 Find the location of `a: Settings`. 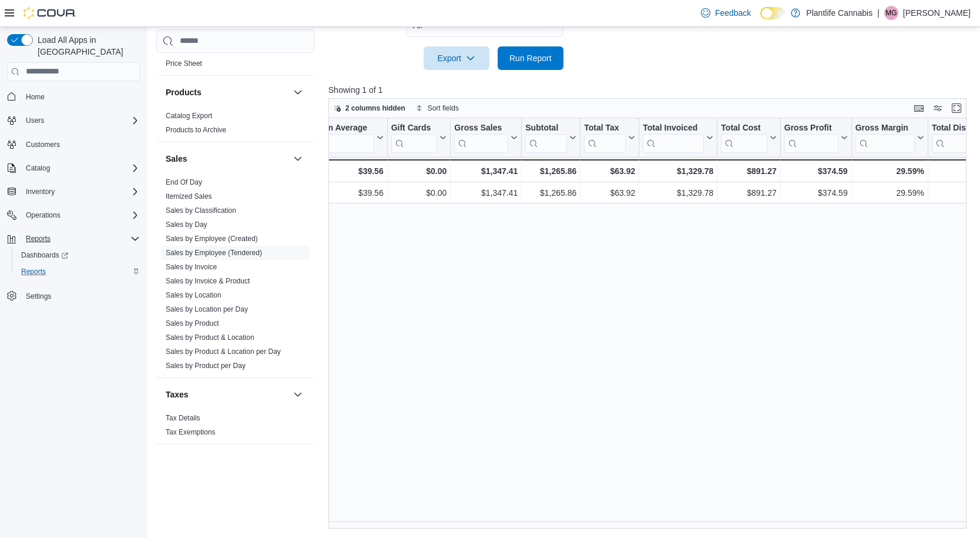

a: Settings is located at coordinates (38, 296).